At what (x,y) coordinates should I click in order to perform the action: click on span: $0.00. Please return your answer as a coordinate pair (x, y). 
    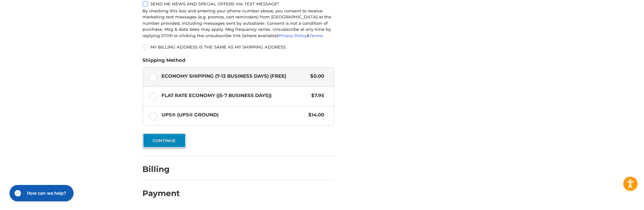
    Looking at the image, I should click on (316, 76).